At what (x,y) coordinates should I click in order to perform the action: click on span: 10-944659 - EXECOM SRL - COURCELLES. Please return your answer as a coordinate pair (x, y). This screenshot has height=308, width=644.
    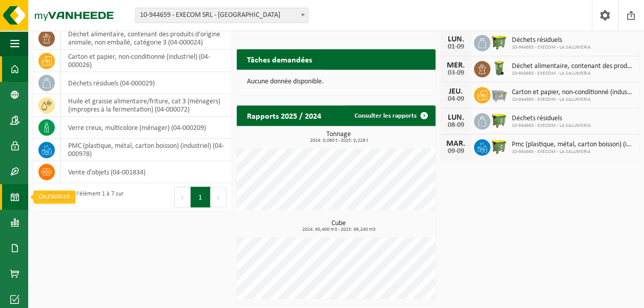
    Looking at the image, I should click on (222, 16).